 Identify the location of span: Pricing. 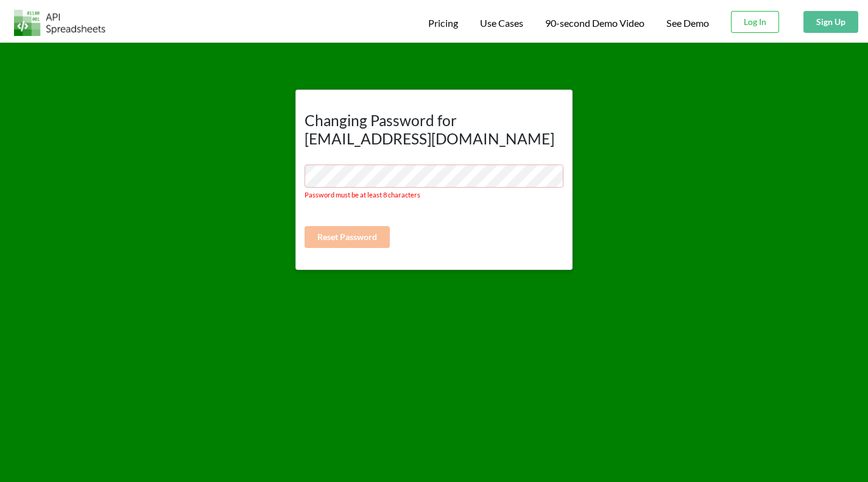
(443, 22).